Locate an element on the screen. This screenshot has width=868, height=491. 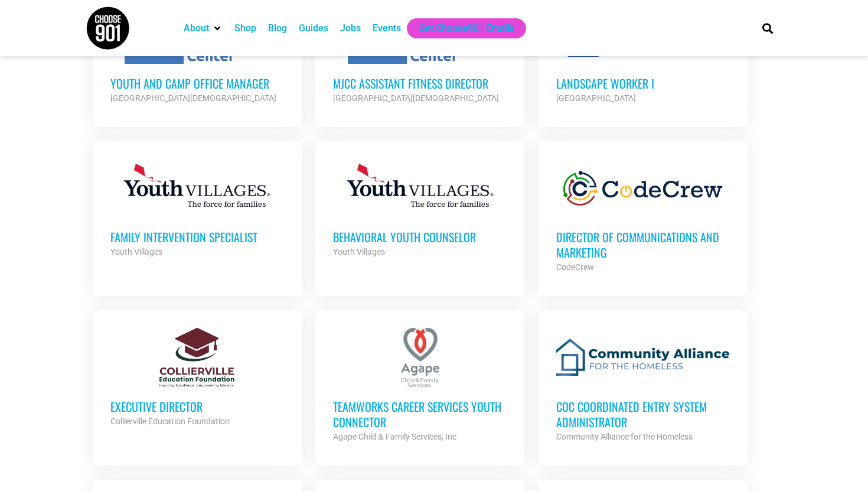
h3: CoC Coordinated Entry System Administrator is located at coordinates (643, 414).